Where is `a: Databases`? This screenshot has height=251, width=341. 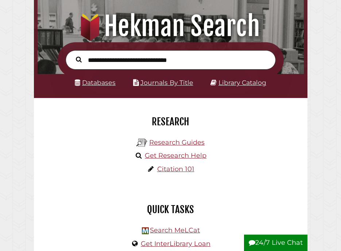
a: Databases is located at coordinates (95, 82).